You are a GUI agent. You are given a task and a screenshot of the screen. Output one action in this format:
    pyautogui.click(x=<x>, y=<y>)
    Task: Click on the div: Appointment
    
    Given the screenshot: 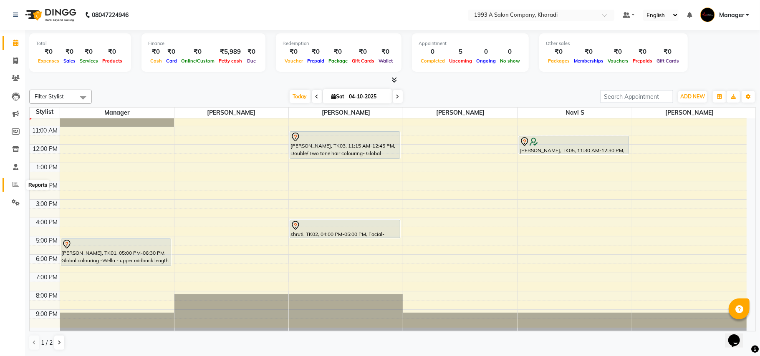 What is the action you would take?
    pyautogui.click(x=470, y=43)
    